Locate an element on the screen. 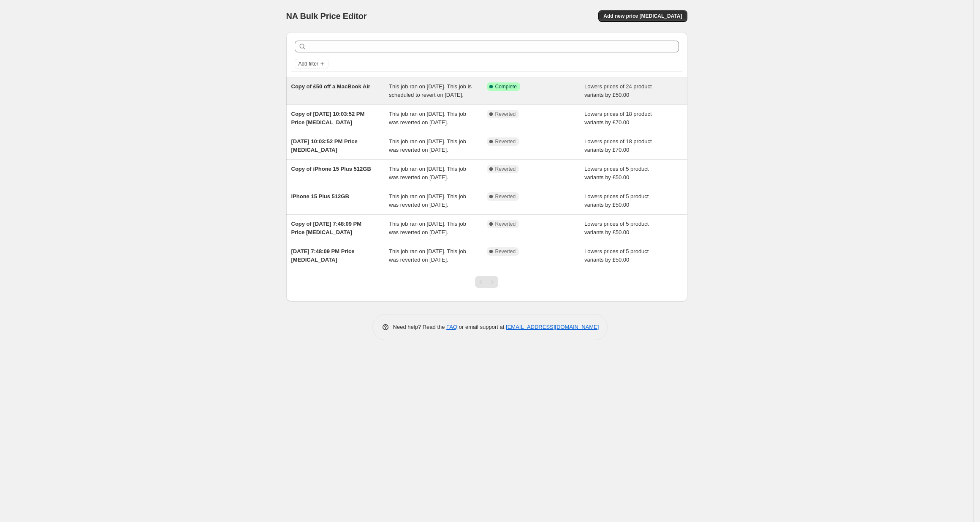 Image resolution: width=980 pixels, height=522 pixels. span: or email support at is located at coordinates (482, 327).